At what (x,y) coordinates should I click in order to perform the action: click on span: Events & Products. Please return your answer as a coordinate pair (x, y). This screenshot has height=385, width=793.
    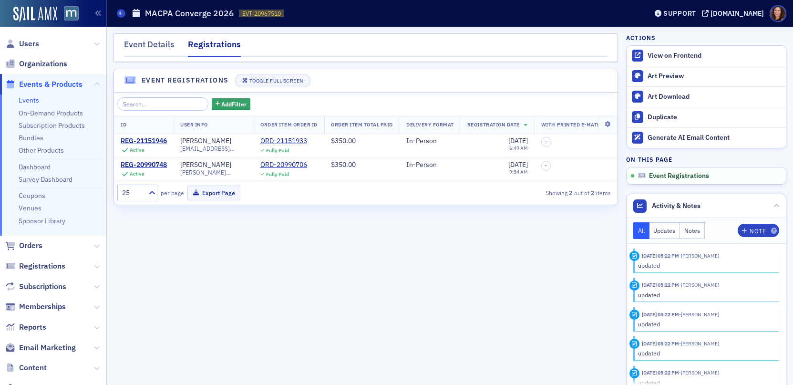
    Looking at the image, I should click on (51, 84).